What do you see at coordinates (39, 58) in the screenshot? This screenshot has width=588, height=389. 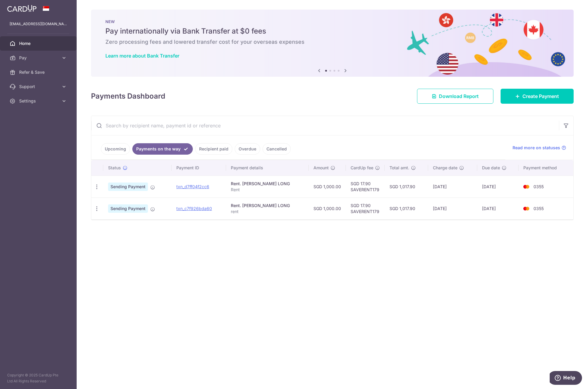 I see `span: Pay` at bounding box center [39, 58].